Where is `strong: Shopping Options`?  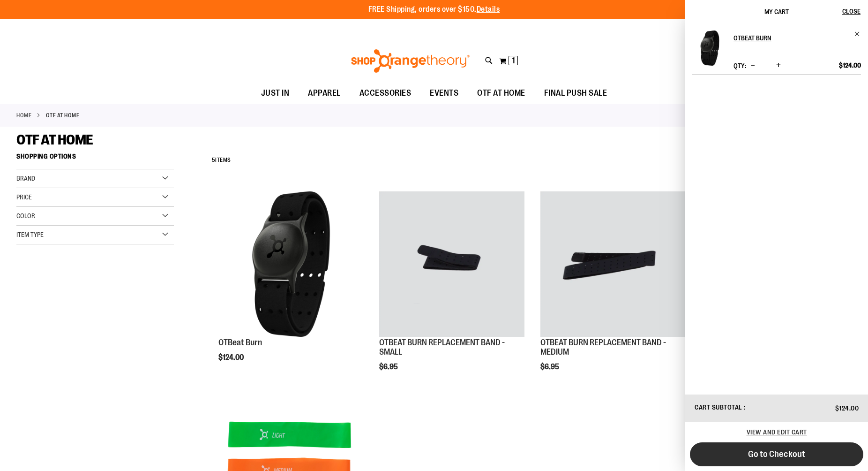
strong: Shopping Options is located at coordinates (95, 159).